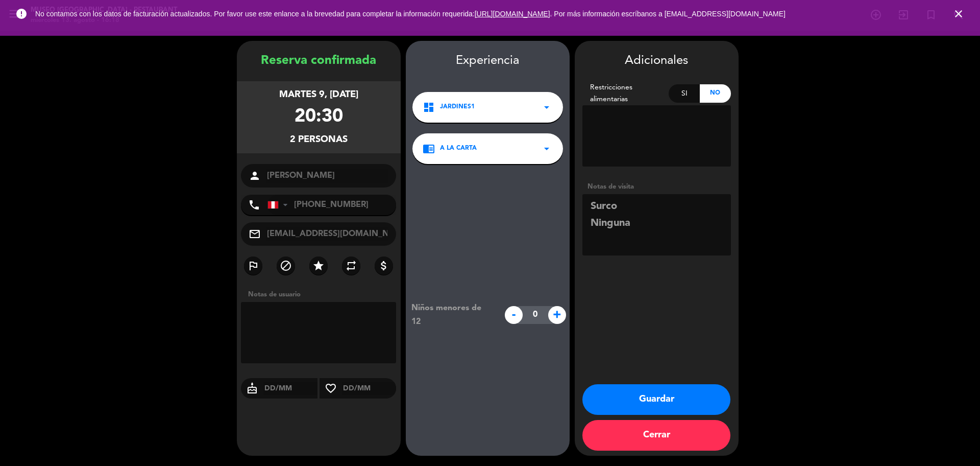  What do you see at coordinates (457, 108) in the screenshot?
I see `span: Jardines1` at bounding box center [457, 108].